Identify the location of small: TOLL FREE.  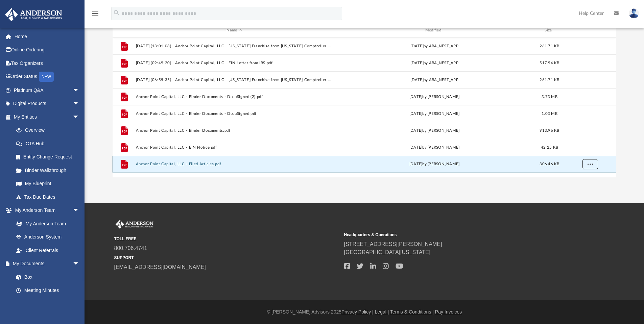
(227, 239).